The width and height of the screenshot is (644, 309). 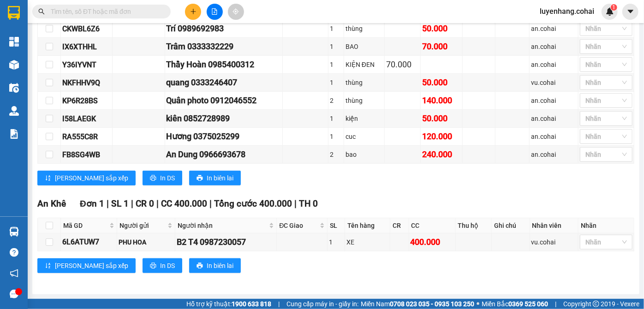 I want to click on div: KIỆN ĐEN, so click(x=364, y=64).